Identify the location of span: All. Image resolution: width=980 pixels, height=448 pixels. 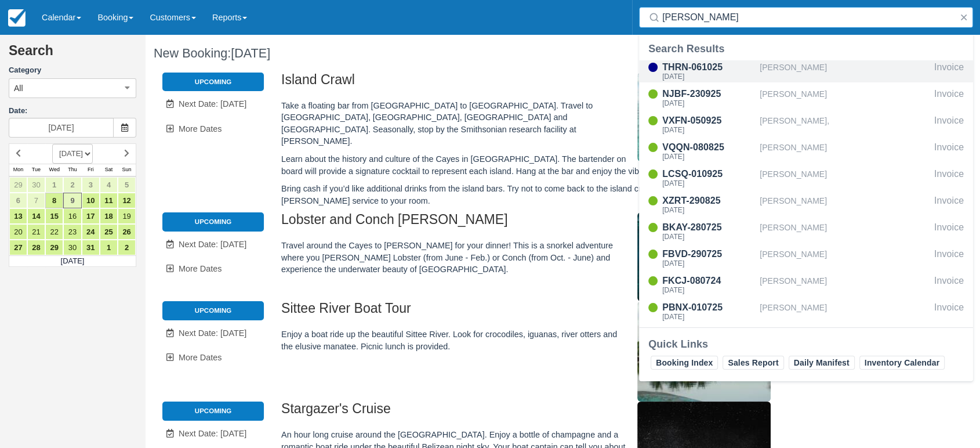
(19, 88).